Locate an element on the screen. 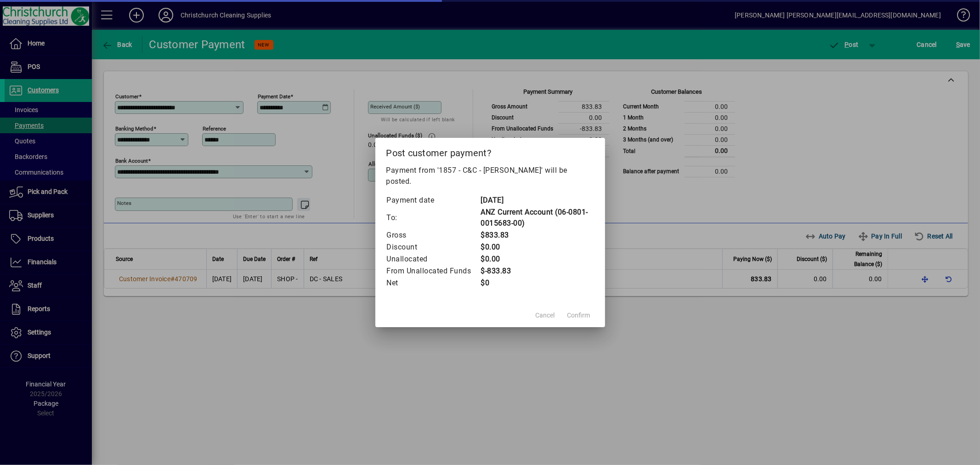 The image size is (980, 465). td: $0 is located at coordinates (537, 283).